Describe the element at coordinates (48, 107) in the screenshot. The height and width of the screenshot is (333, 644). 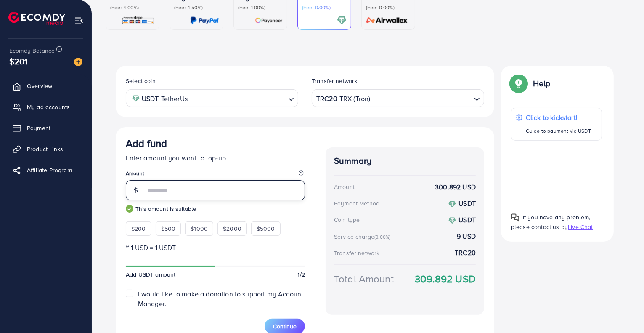
I see `span: My ad accounts` at that location.